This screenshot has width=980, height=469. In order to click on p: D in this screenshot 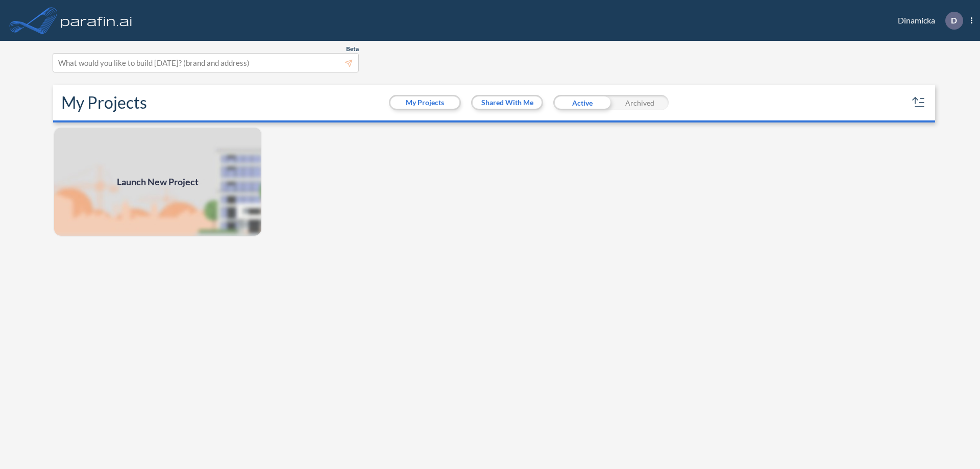, I will do `click(954, 21)`.